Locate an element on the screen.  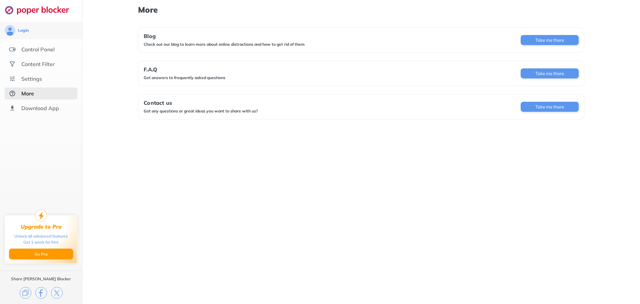
img: logo-webpage.svg is located at coordinates (40, 10).